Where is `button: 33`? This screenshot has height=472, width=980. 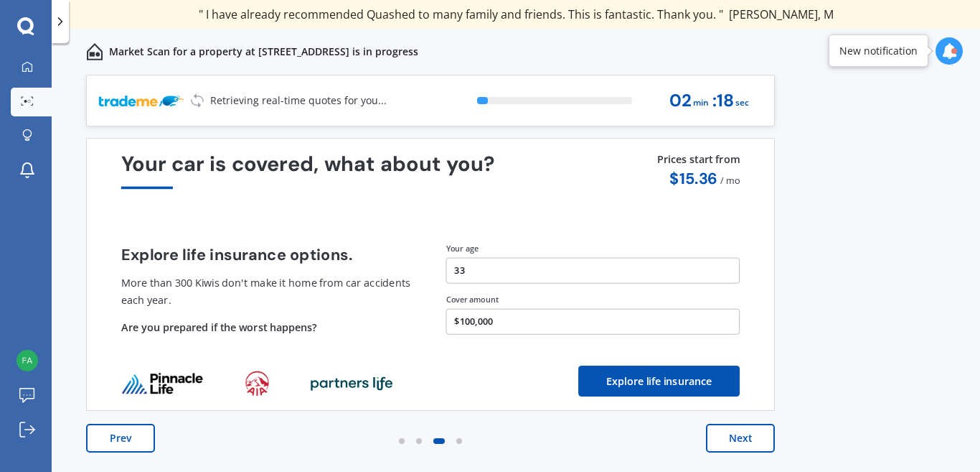 button: 33 is located at coordinates (593, 270).